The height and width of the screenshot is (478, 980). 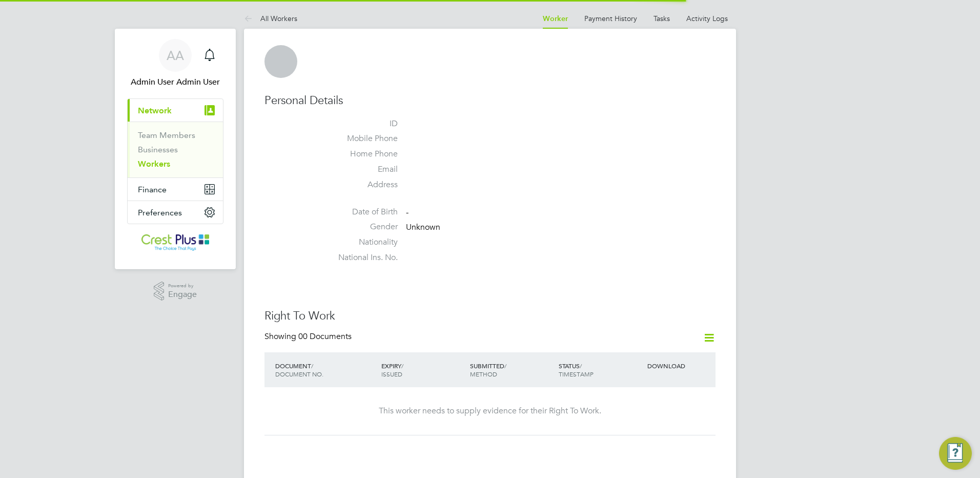 What do you see at coordinates (490, 101) in the screenshot?
I see `h3: Personal Details` at bounding box center [490, 101].